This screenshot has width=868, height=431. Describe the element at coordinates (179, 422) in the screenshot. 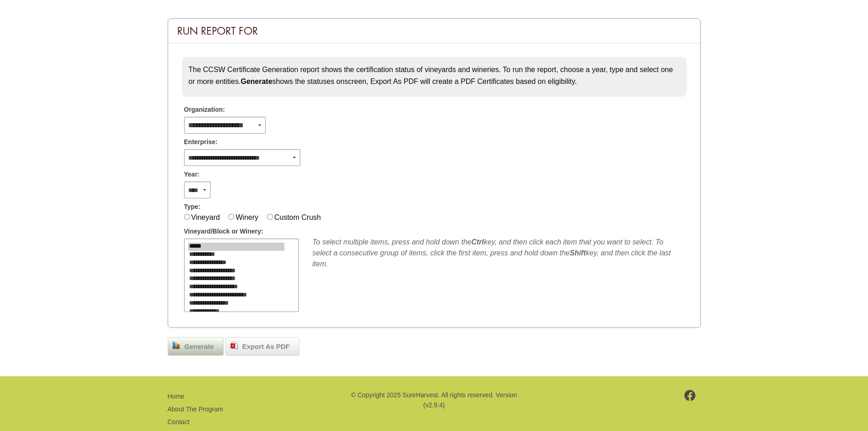

I see `a: Contact` at that location.